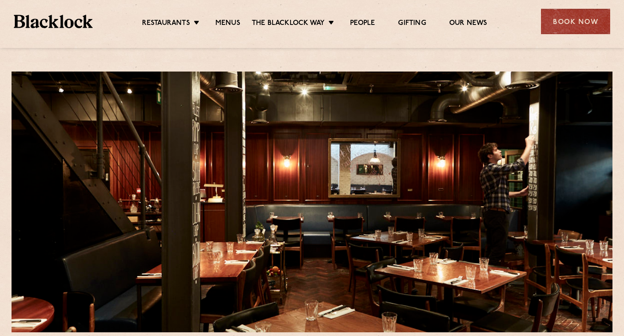  What do you see at coordinates (53, 21) in the screenshot?
I see `img: BL_Textured_Logo-footer-cropped.svg` at bounding box center [53, 21].